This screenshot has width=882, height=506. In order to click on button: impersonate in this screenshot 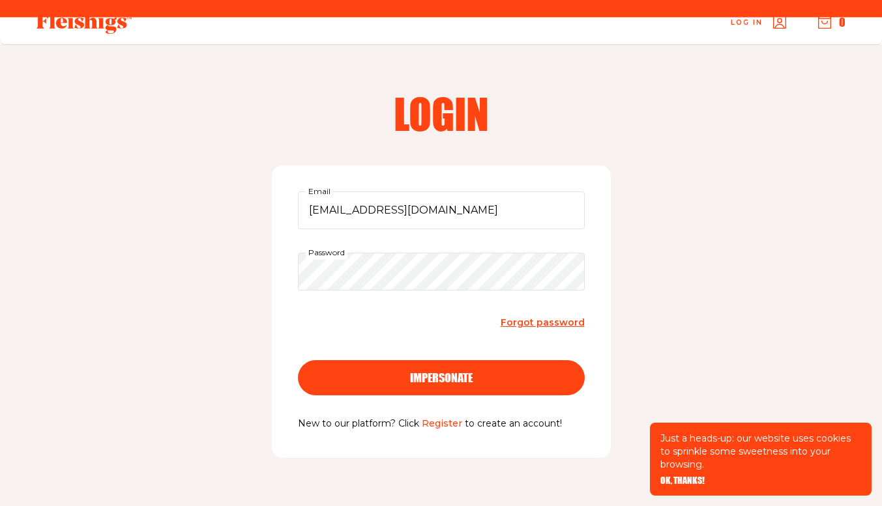, I will do `click(441, 378)`.